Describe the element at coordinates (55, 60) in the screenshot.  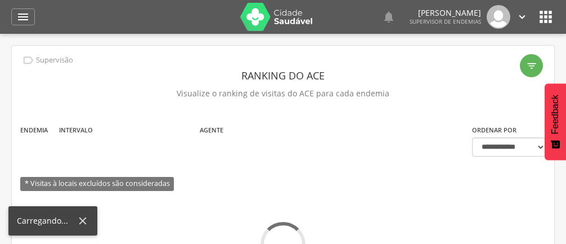
I see `p: Supervisão` at that location.